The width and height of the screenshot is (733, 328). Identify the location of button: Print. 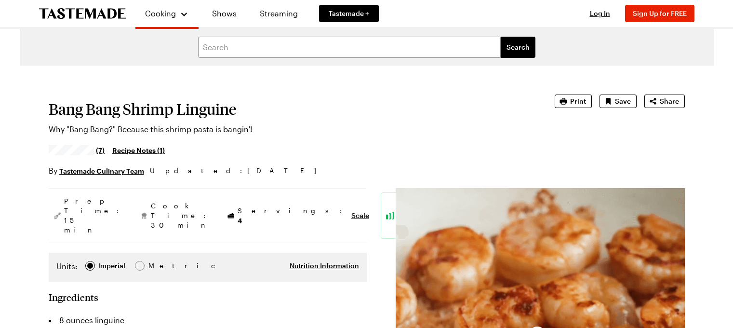
(573, 101).